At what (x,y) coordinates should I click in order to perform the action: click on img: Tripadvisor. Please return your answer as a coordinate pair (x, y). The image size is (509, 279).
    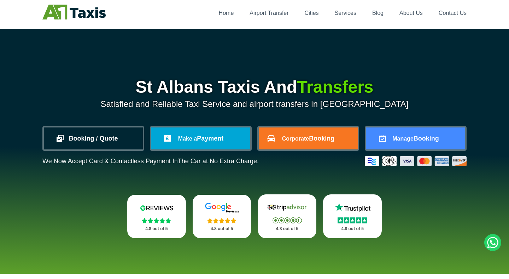
    Looking at the image, I should click on (287, 207).